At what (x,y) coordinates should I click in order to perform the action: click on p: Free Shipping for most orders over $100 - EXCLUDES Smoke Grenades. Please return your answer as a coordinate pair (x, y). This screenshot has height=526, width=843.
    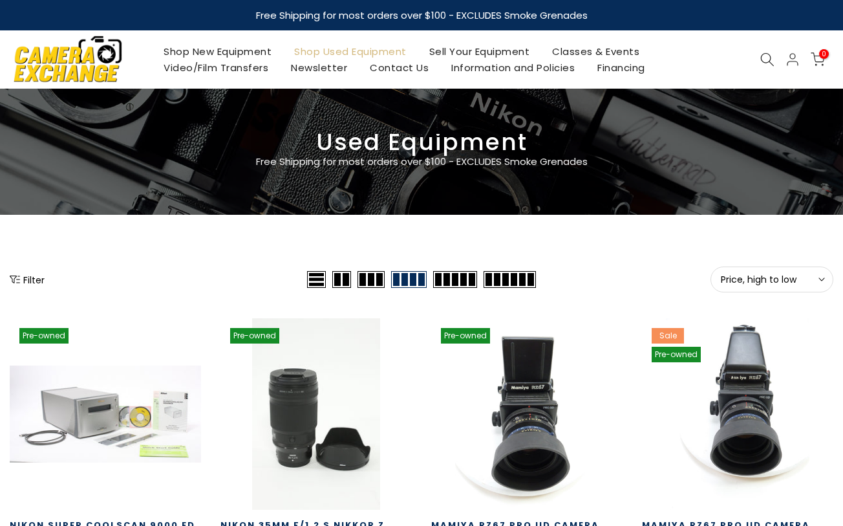
    Looking at the image, I should click on (422, 162).